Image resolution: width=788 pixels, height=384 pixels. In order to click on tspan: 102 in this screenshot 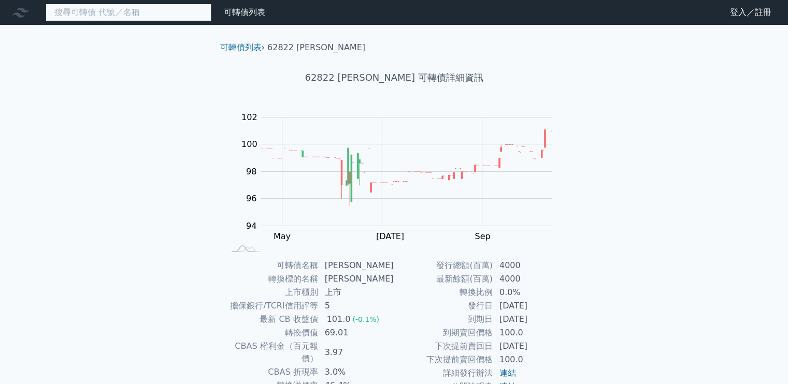, I will do `click(249, 117)`.